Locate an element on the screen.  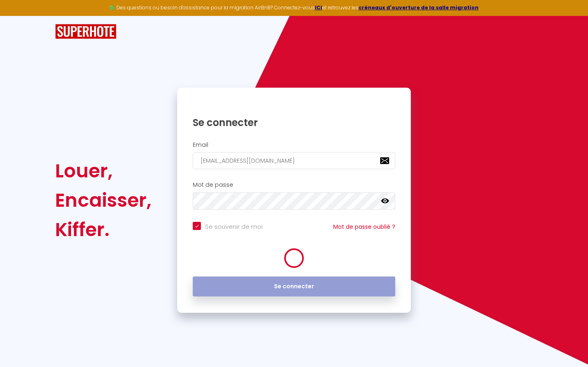
input: Ton Email is located at coordinates (294, 161).